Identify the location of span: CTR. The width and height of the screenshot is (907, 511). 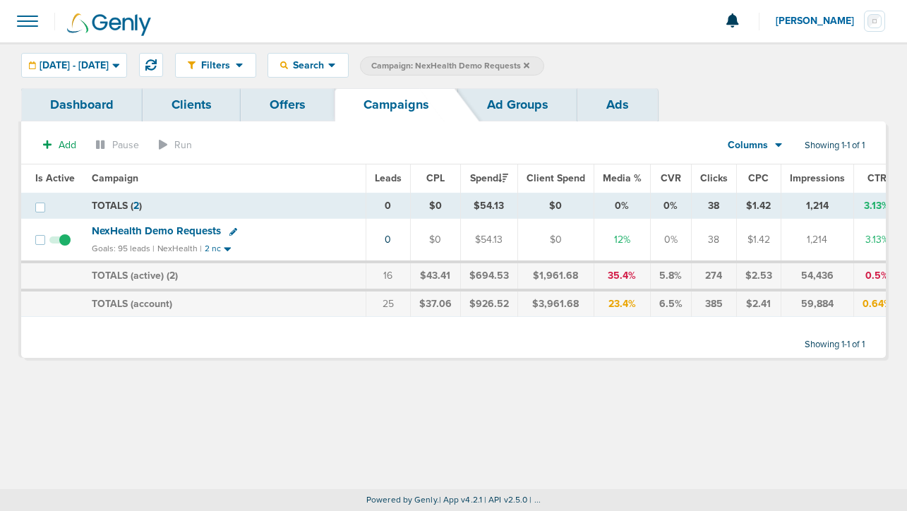
(877, 178).